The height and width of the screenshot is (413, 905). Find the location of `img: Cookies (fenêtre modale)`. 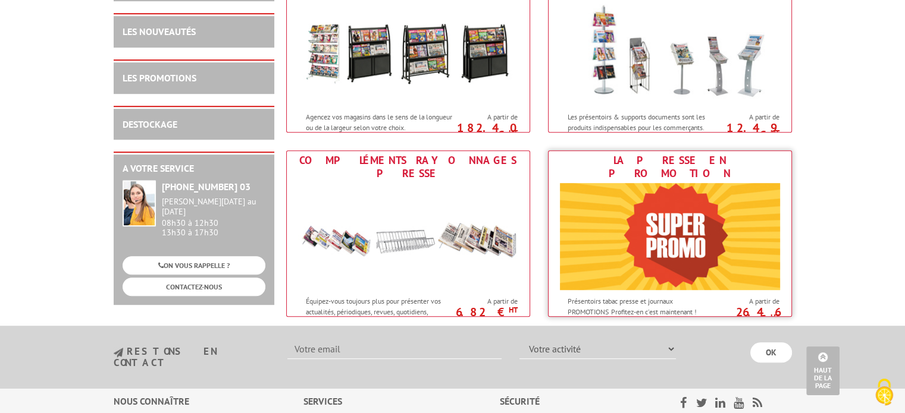

img: Cookies (fenêtre modale) is located at coordinates (884, 393).